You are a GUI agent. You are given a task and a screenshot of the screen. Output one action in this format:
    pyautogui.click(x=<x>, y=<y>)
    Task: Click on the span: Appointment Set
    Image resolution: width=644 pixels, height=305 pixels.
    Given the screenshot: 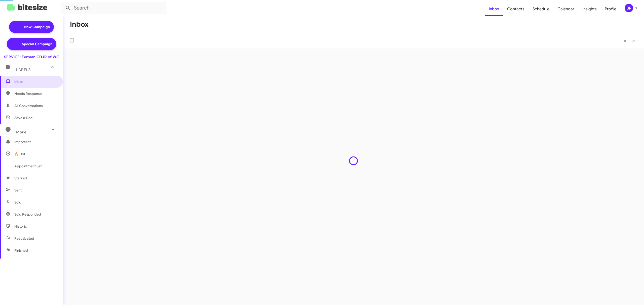 What is the action you would take?
    pyautogui.click(x=28, y=166)
    